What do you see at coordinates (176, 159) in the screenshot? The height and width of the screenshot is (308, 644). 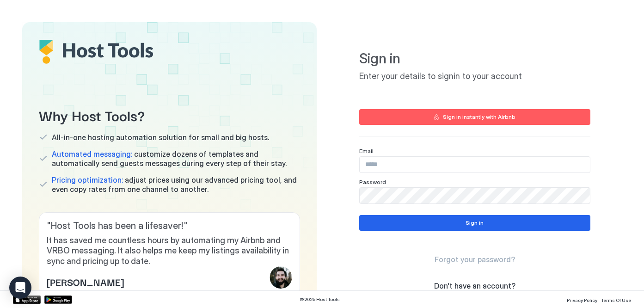 I see `span: customize dozens of templates and automatically send guests messages during every step of their s...` at bounding box center [176, 159].